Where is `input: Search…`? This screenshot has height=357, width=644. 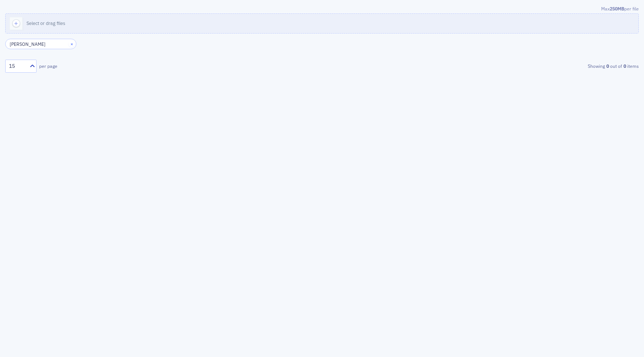 input: Search… is located at coordinates (40, 44).